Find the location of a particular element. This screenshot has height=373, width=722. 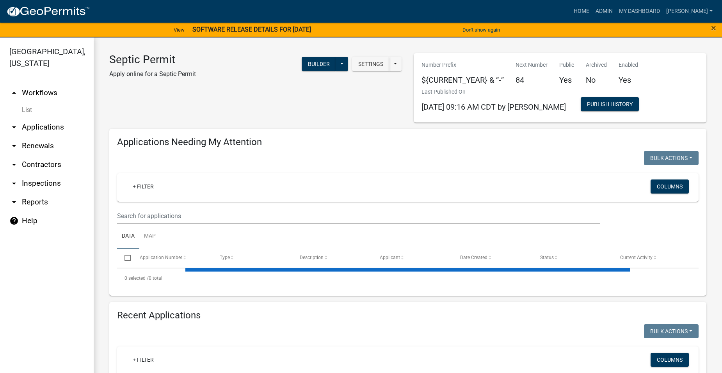

span: Status is located at coordinates (547, 258).